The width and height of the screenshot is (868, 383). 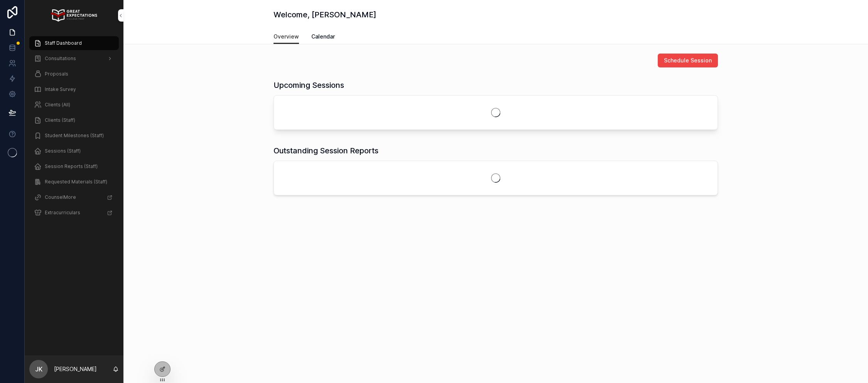 I want to click on a: Proposals, so click(x=74, y=74).